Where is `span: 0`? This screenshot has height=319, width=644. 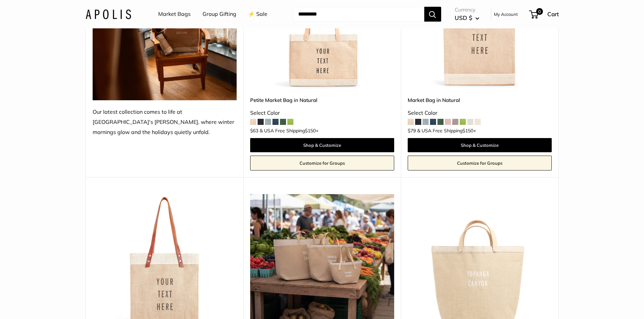 span: 0 is located at coordinates (539, 11).